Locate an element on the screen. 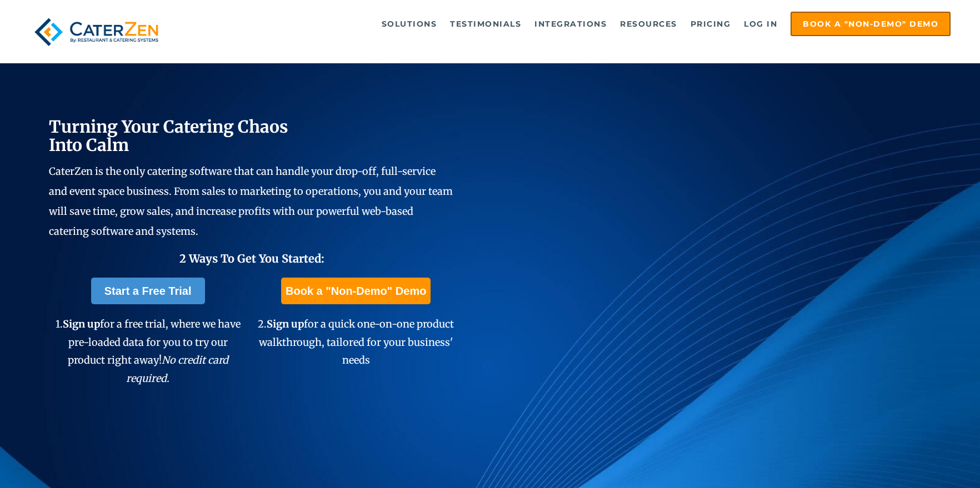 This screenshot has height=488, width=980. span: 2 Ways To Get You Started: is located at coordinates (252, 258).